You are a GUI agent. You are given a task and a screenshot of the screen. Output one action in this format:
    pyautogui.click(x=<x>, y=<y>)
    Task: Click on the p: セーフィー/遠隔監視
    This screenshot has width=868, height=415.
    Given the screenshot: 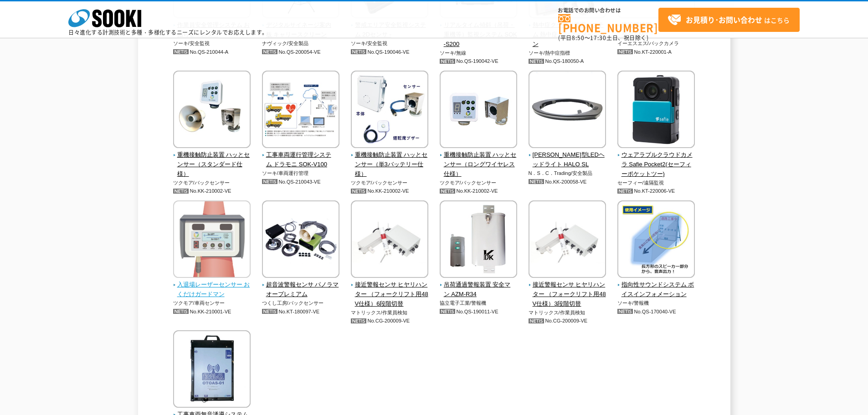 What is the action you would take?
    pyautogui.click(x=656, y=183)
    